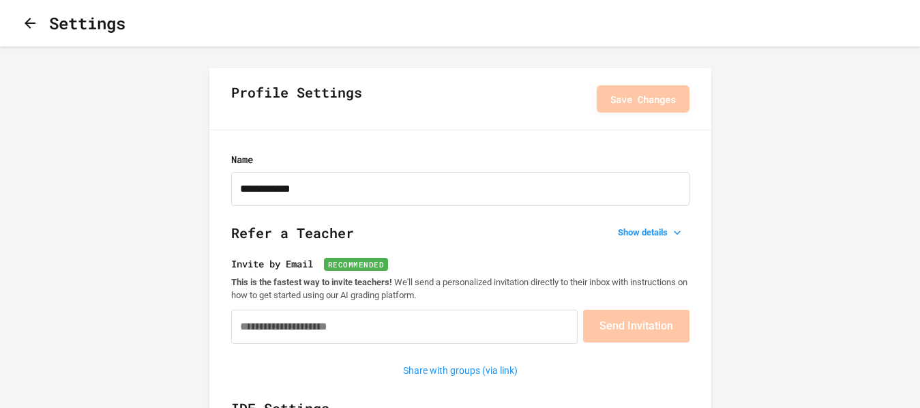  Describe the element at coordinates (637, 326) in the screenshot. I see `button: Send Invitation` at that location.